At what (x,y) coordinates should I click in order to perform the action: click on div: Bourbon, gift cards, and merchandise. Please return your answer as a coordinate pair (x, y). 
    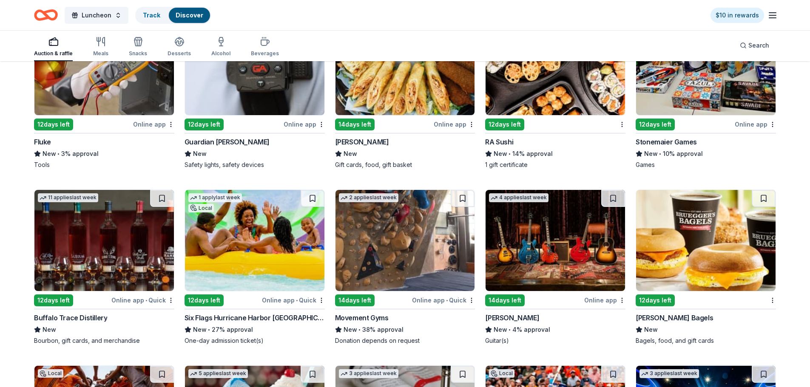
    Looking at the image, I should click on (104, 341).